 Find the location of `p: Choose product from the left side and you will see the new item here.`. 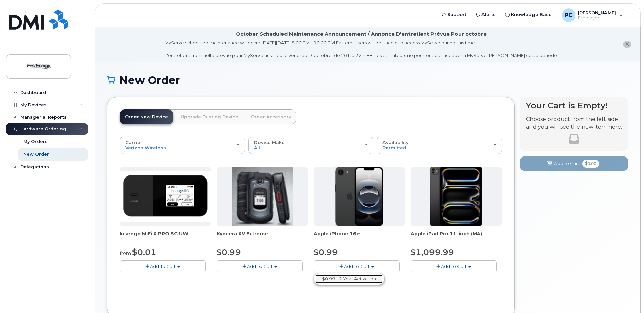

p: Choose product from the left side and you will see the new item here. is located at coordinates (575, 123).